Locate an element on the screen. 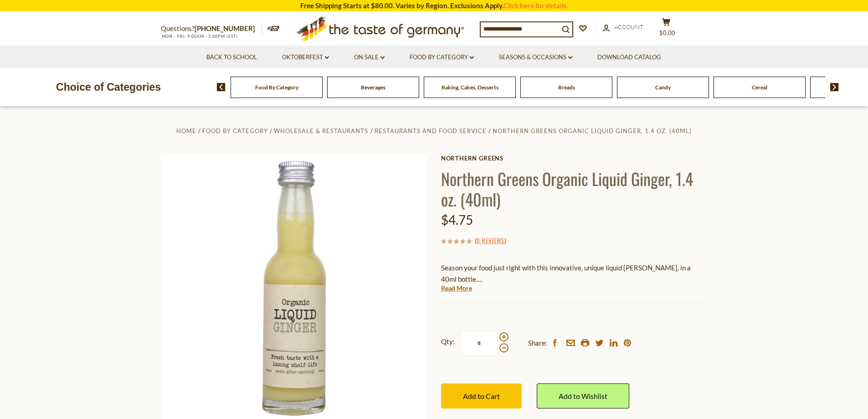 The height and width of the screenshot is (419, 868). span: $4.75 is located at coordinates (457, 220).